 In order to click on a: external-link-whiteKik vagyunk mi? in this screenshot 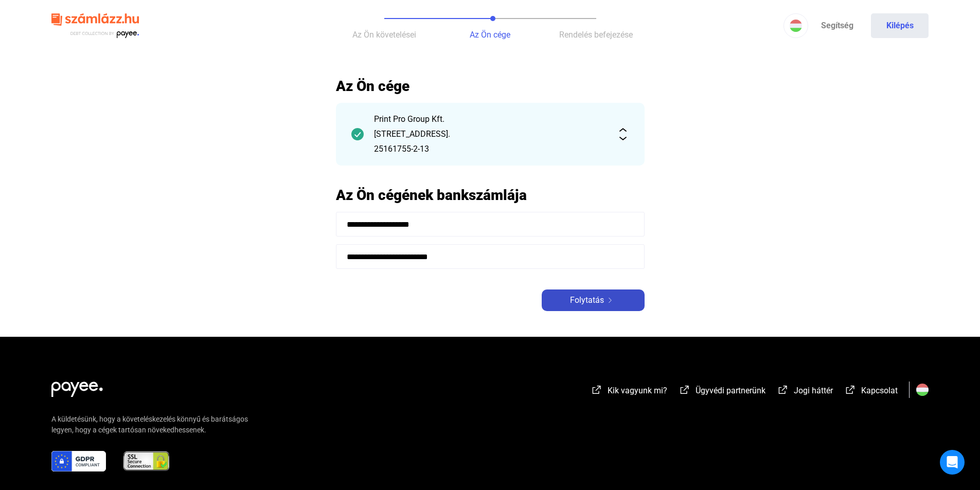, I will do `click(628, 392)`.